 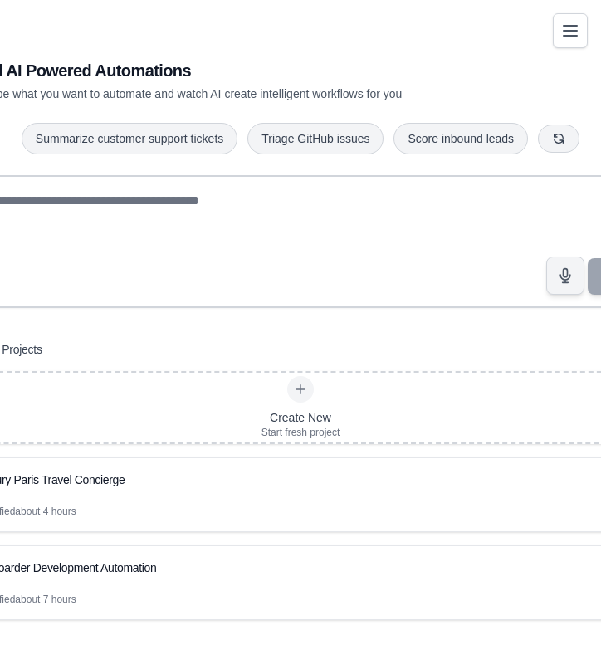 I want to click on div: Chat Widget, so click(x=559, y=605).